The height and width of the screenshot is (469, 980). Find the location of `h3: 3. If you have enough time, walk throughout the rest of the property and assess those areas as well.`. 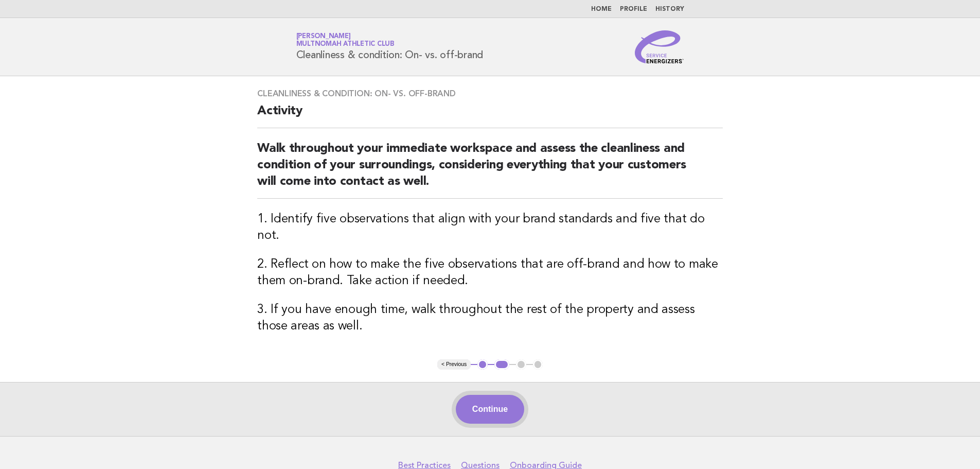

h3: 3. If you have enough time, walk throughout the rest of the property and assess those areas as well. is located at coordinates (489, 318).